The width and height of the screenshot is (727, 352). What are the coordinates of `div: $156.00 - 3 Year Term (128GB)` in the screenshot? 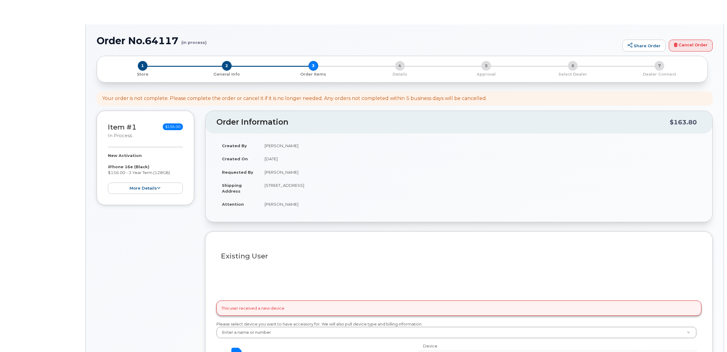 It's located at (145, 173).